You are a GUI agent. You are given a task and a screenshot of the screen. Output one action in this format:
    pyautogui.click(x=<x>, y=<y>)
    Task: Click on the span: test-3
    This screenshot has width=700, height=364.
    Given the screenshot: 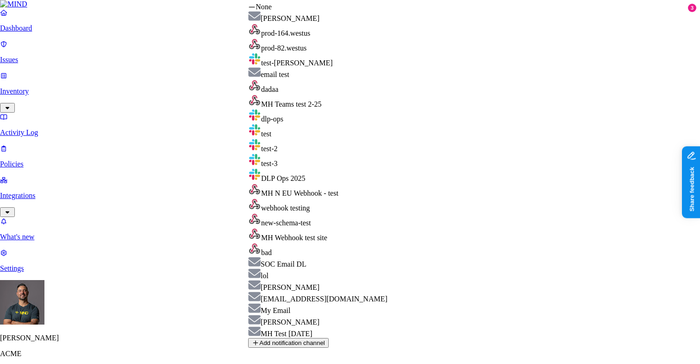 What is the action you would take?
    pyautogui.click(x=270, y=163)
    